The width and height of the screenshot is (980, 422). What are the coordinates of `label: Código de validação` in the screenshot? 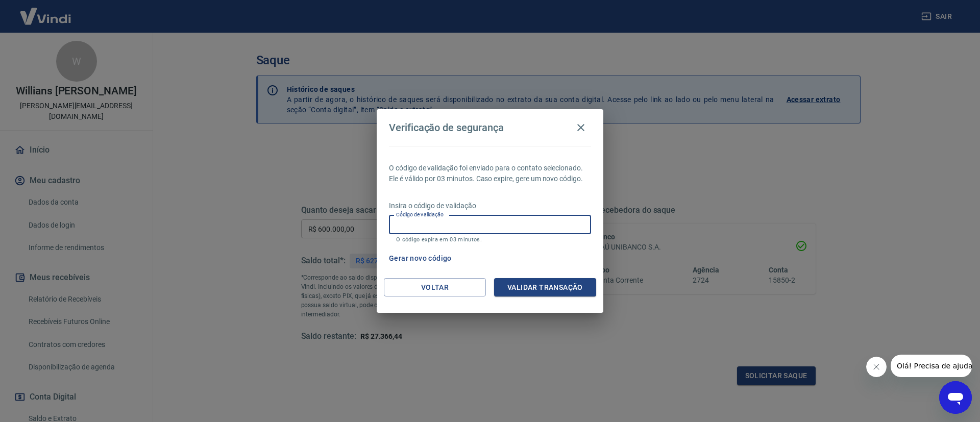 It's located at (420, 214).